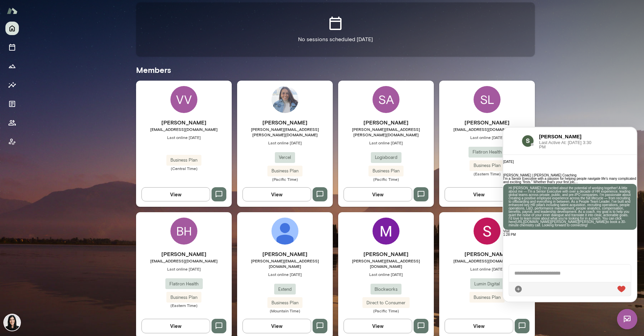 This screenshot has width=644, height=336. I want to click on h5: Members, so click(336, 70).